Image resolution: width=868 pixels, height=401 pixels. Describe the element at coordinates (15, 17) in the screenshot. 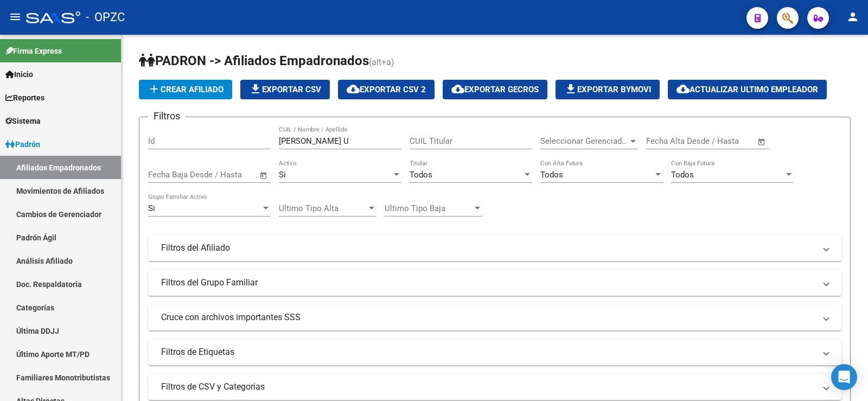

I see `mat-icon: menu` at that location.